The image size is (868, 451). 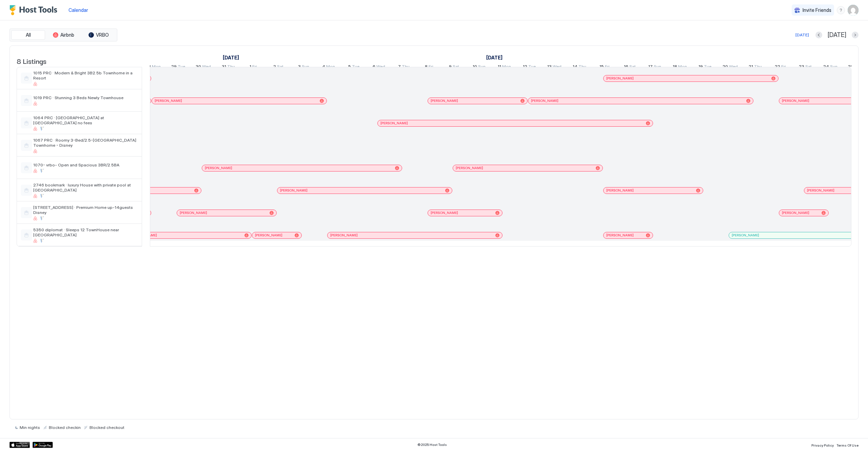 What do you see at coordinates (28, 35) in the screenshot?
I see `button: All` at bounding box center [28, 35].